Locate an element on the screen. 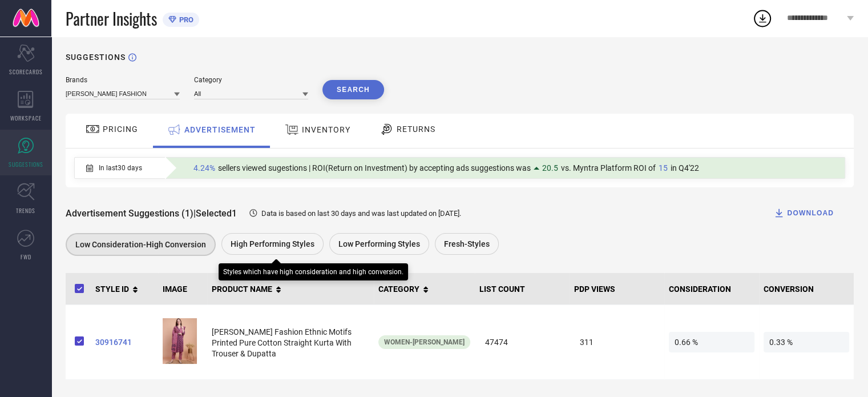 This screenshot has width=868, height=397. div: Styles which have high consideration and high conversion. is located at coordinates (313, 272).